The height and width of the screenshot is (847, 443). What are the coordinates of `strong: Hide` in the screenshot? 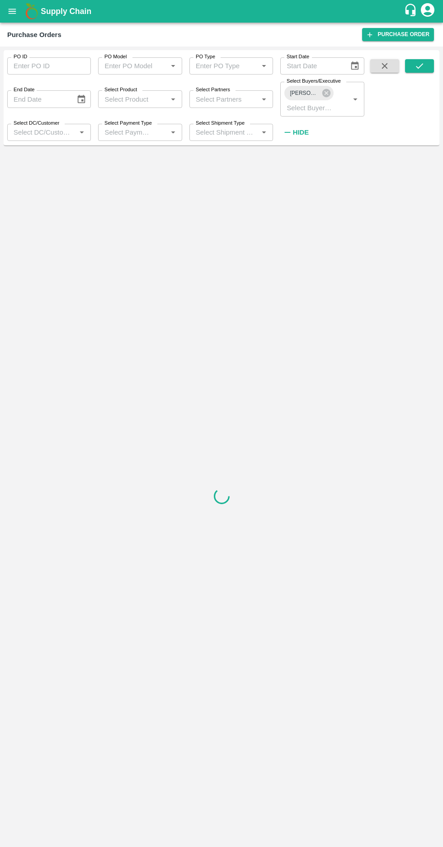 It's located at (300, 132).